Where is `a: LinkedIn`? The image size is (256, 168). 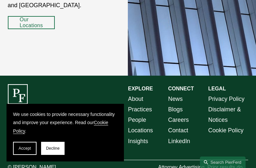
a: LinkedIn is located at coordinates (179, 141).